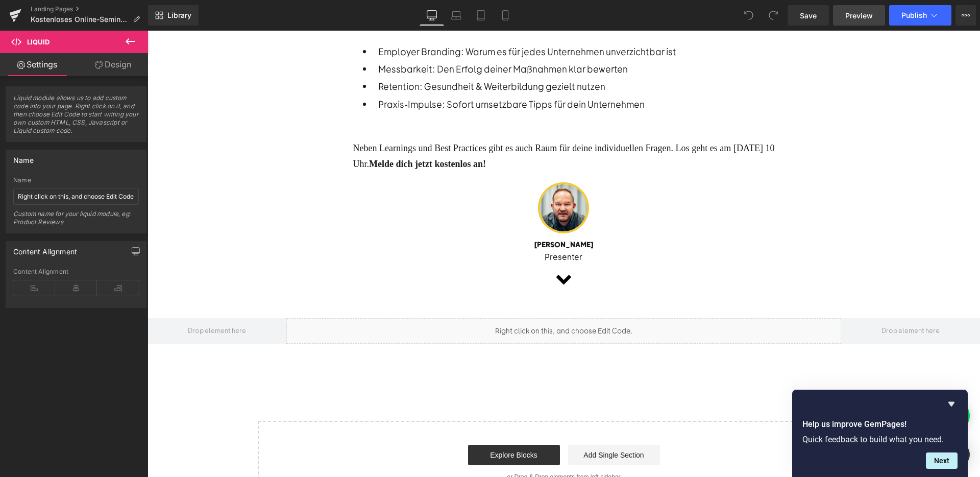 This screenshot has width=980, height=477. I want to click on p: Retention: Gesundheit & Weiterbildung gezielt nutzen, so click(380, 56).